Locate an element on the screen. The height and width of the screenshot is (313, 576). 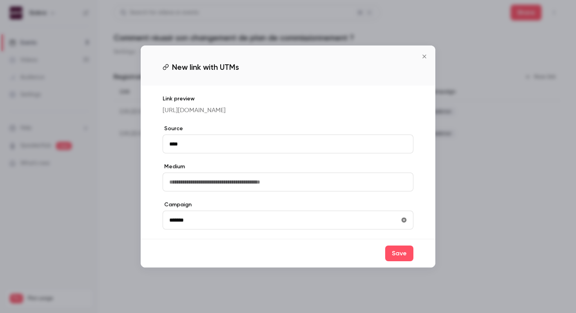
button: utmCampaign is located at coordinates (404, 220).